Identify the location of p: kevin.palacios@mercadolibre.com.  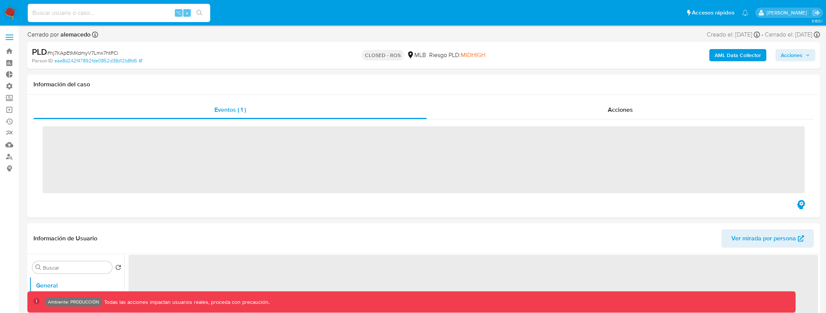
(788, 13).